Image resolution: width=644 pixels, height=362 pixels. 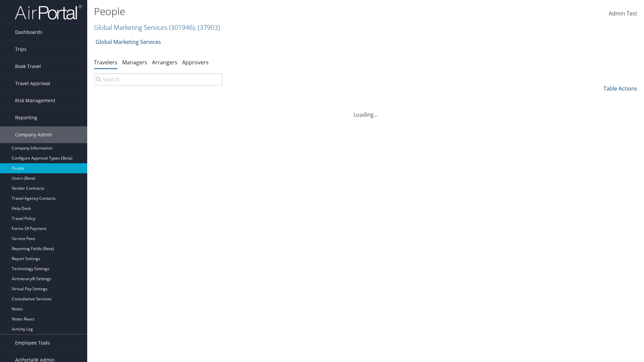 I want to click on a: Table Actions, so click(x=620, y=88).